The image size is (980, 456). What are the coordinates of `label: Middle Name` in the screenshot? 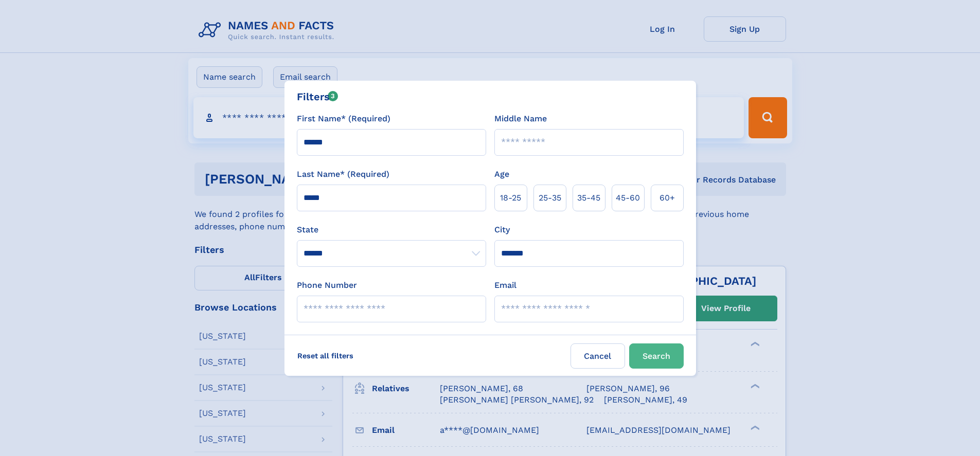 It's located at (520, 119).